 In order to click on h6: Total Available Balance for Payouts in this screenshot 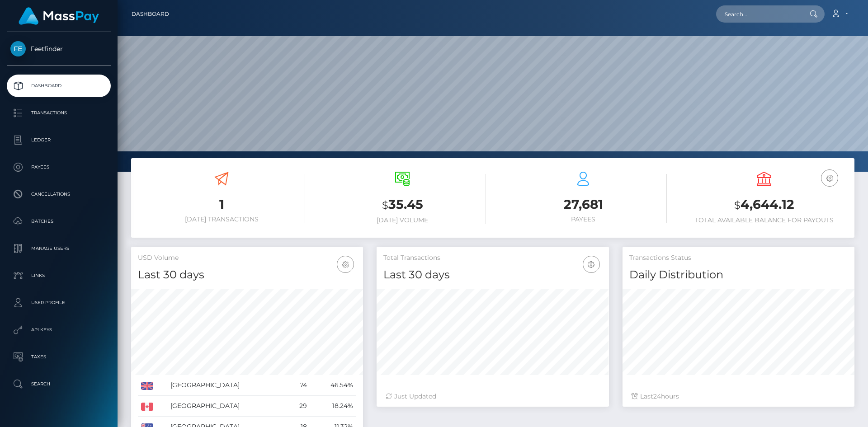, I will do `click(764, 220)`.